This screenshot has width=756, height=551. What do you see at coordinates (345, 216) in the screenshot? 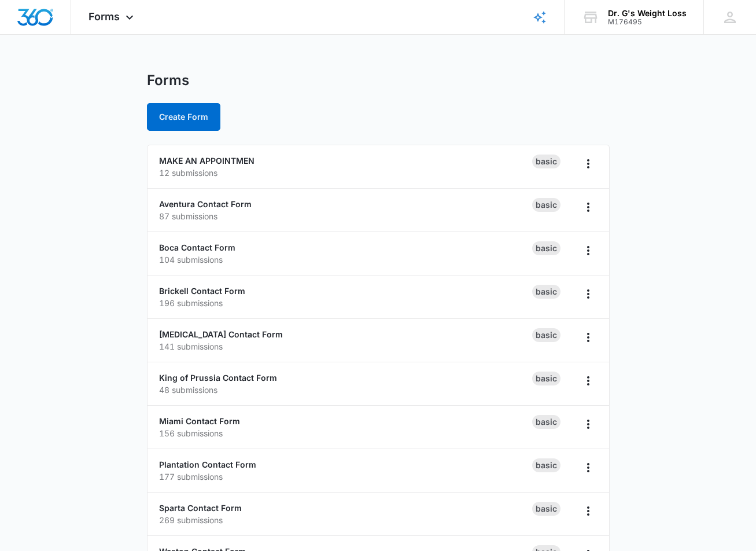
I see `p: 87 submissions` at bounding box center [345, 216].